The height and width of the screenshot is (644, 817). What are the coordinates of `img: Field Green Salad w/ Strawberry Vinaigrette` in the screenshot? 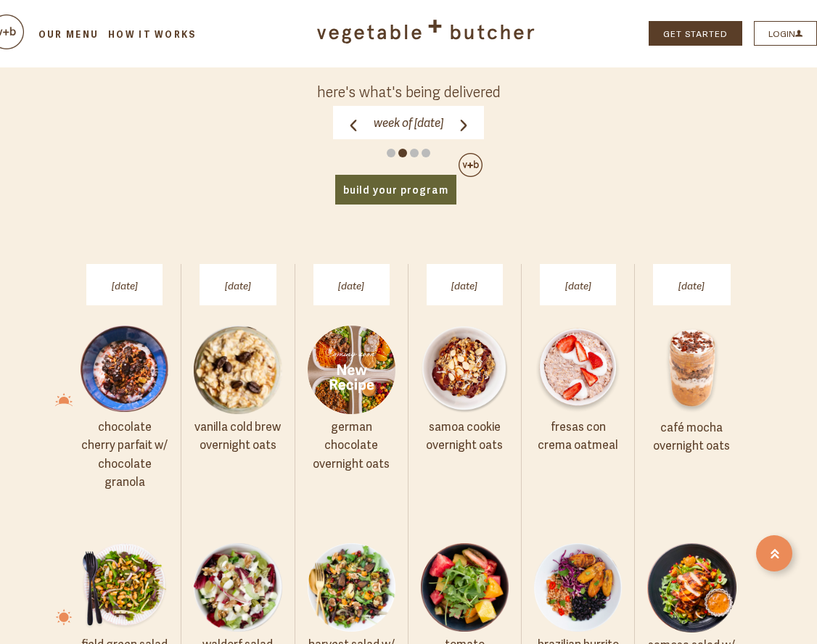 It's located at (124, 587).